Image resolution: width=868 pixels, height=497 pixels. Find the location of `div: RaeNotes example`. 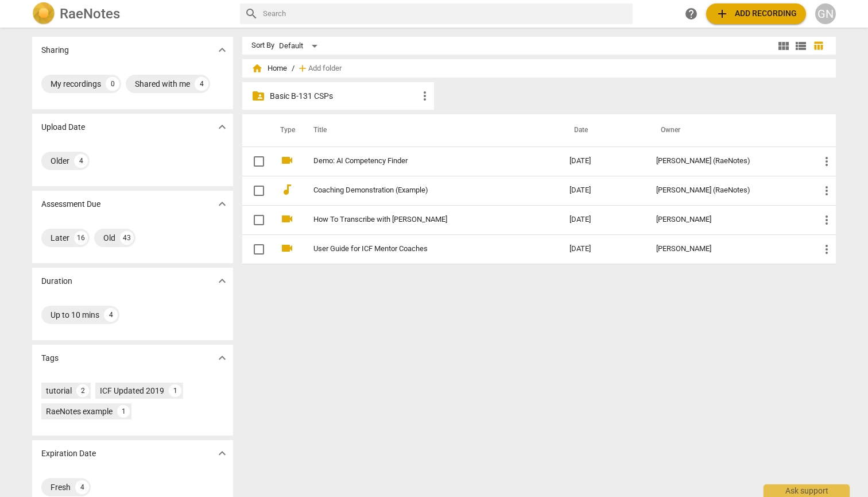

div: RaeNotes example is located at coordinates (79, 411).